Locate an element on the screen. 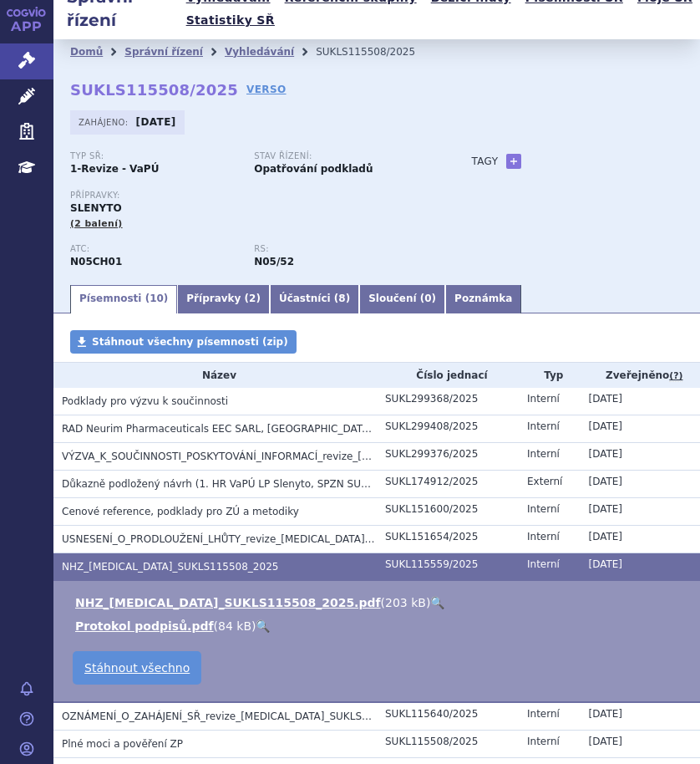 The width and height of the screenshot is (700, 764). th: Název is located at coordinates (215, 375).